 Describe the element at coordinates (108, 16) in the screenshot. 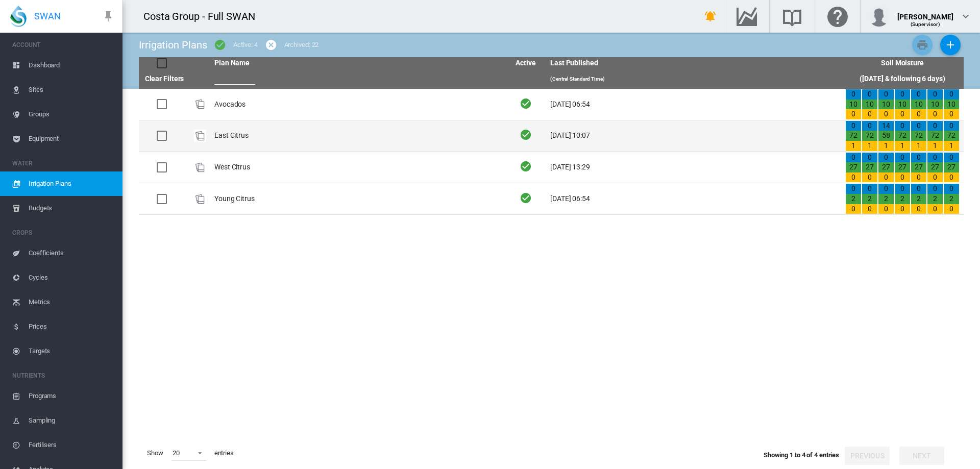

I see `md-icon: icon-pin` at that location.